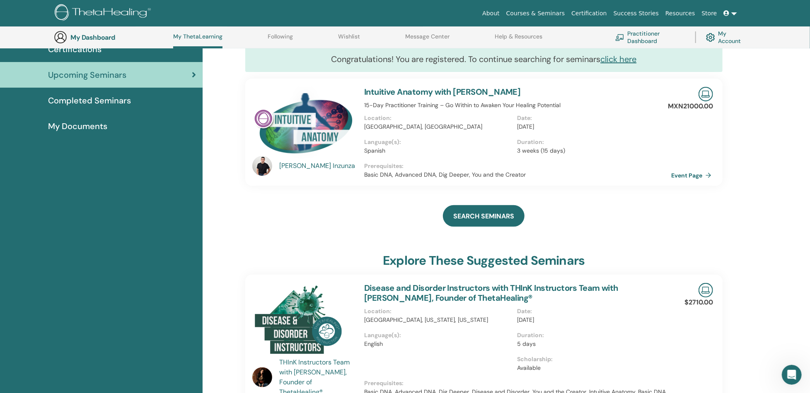  What do you see at coordinates (591, 359) in the screenshot?
I see `p: Scholarship :` at bounding box center [591, 359].